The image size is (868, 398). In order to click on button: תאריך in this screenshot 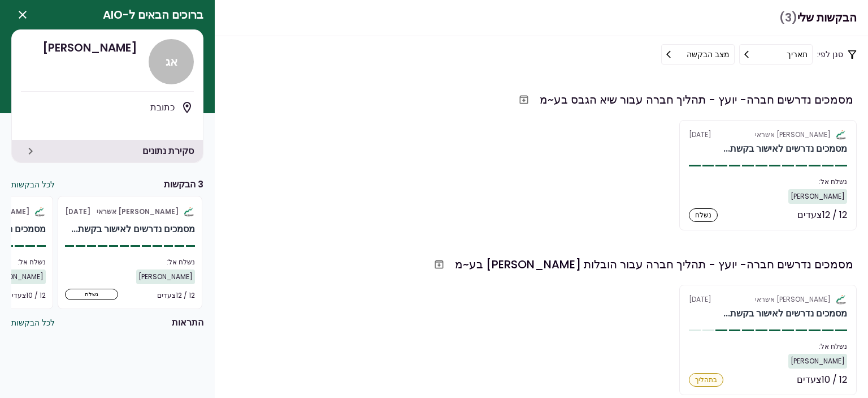, I will do `click(776, 54)`.